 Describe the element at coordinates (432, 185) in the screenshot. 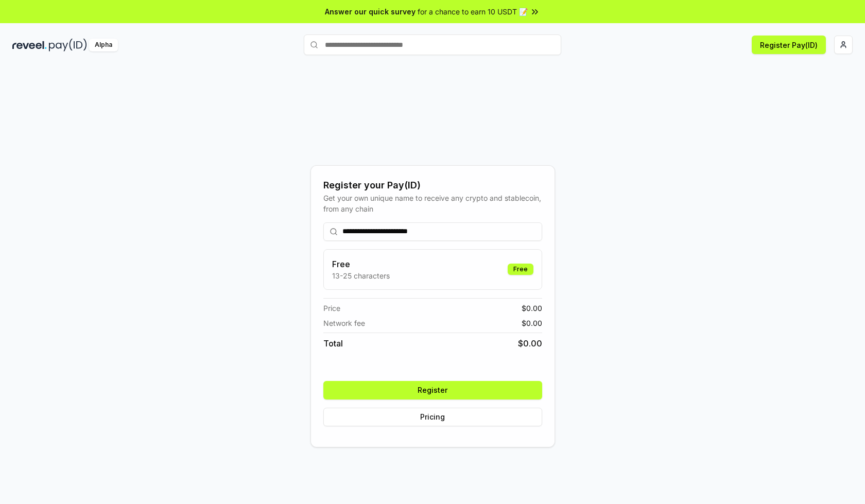

I see `div: Register your Pay(ID)` at that location.